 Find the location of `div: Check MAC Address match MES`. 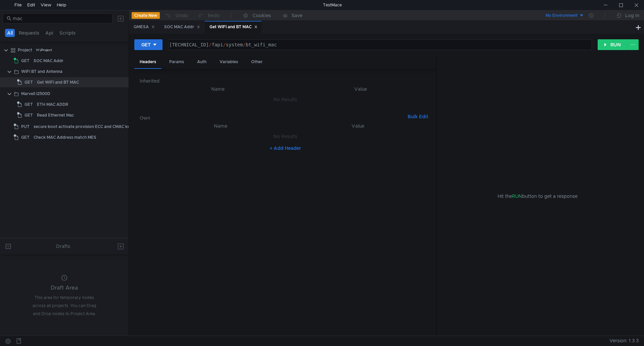

div: Check MAC Address match MES is located at coordinates (65, 137).